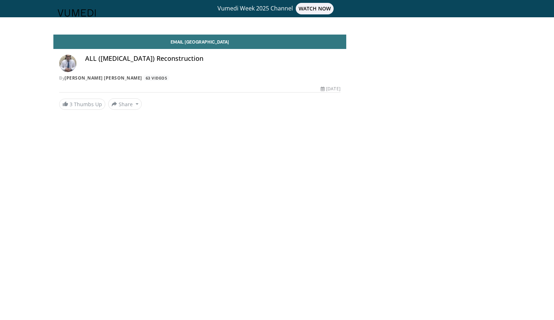 The width and height of the screenshot is (554, 320). What do you see at coordinates (82, 104) in the screenshot?
I see `a: 3 Thumbs Up` at bounding box center [82, 104].